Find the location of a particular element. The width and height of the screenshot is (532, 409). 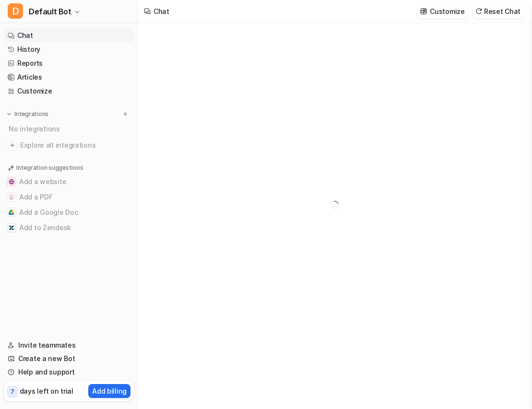

a: Explore all integrations is located at coordinates (69, 145).